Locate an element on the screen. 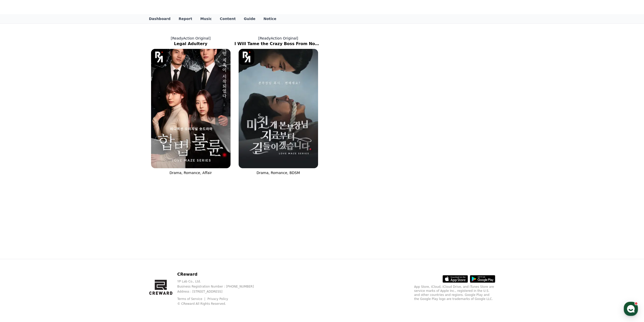  a: Terms of Service is located at coordinates (192, 299).